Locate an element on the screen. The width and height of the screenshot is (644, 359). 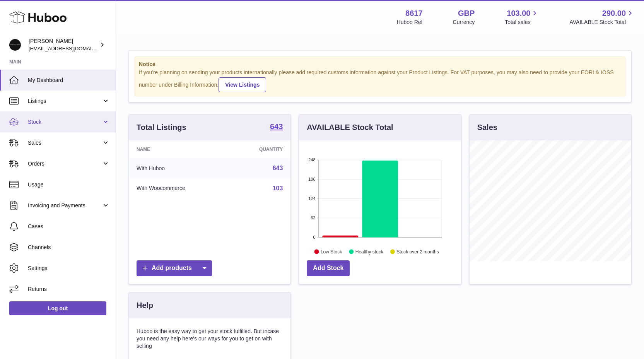
strong: 643 is located at coordinates (276, 127).